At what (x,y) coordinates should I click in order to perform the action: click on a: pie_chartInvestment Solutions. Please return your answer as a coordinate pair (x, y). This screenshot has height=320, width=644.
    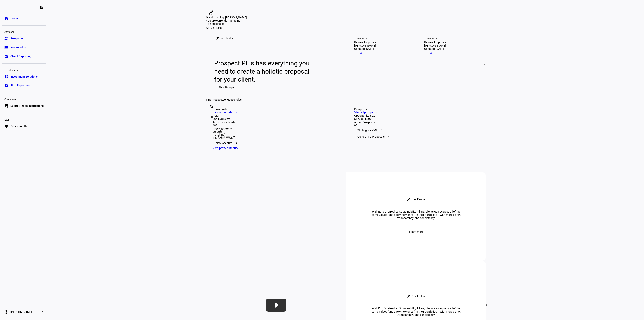
    Looking at the image, I should click on (24, 77).